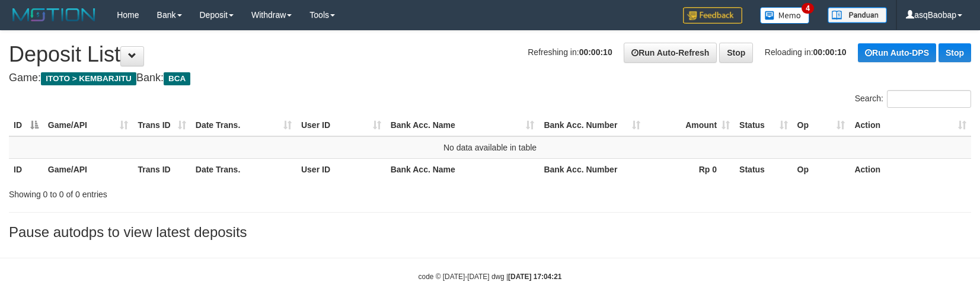 The image size is (980, 285). Describe the element at coordinates (910, 169) in the screenshot. I see `th: Action` at that location.